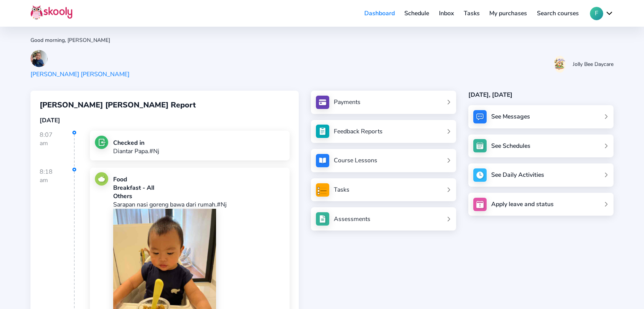 This screenshot has height=309, width=644. I want to click on div: Breakfast - All, so click(199, 188).